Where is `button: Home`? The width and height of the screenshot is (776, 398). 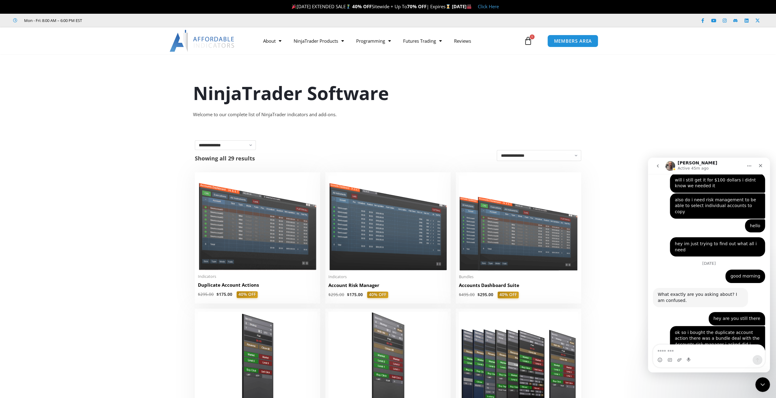 button: Home is located at coordinates (101, 8).